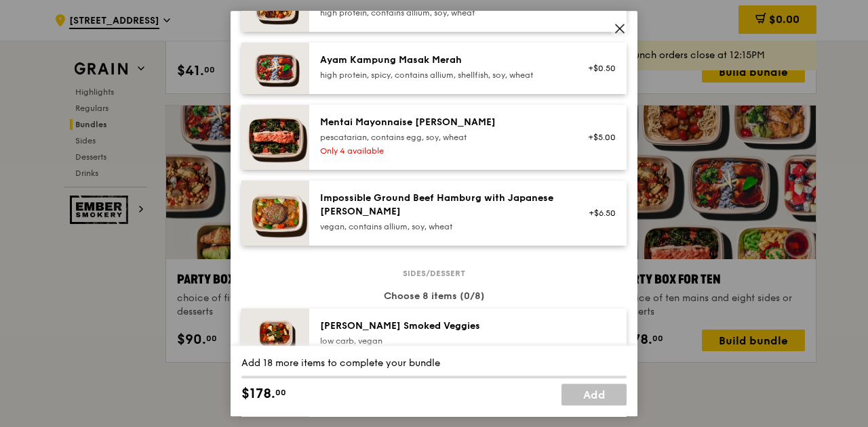 Image resolution: width=868 pixels, height=427 pixels. Describe the element at coordinates (441, 227) in the screenshot. I see `div: vegan, contains allium, soy, wheat` at that location.